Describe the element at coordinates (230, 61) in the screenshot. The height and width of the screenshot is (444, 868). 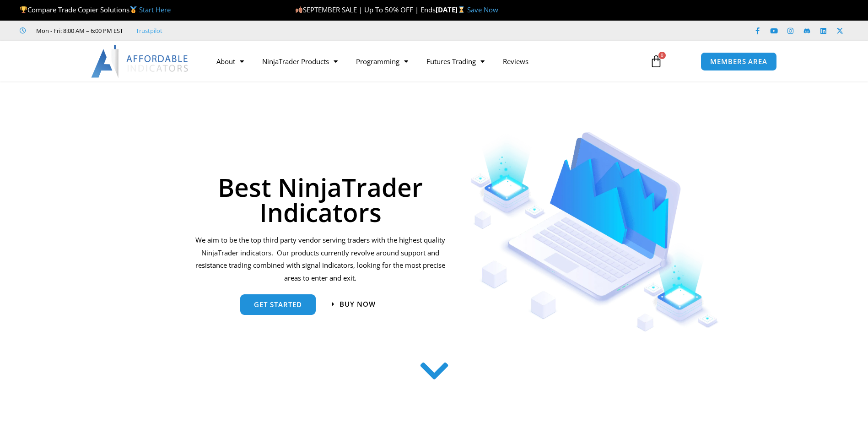
I see `a: About` at that location.